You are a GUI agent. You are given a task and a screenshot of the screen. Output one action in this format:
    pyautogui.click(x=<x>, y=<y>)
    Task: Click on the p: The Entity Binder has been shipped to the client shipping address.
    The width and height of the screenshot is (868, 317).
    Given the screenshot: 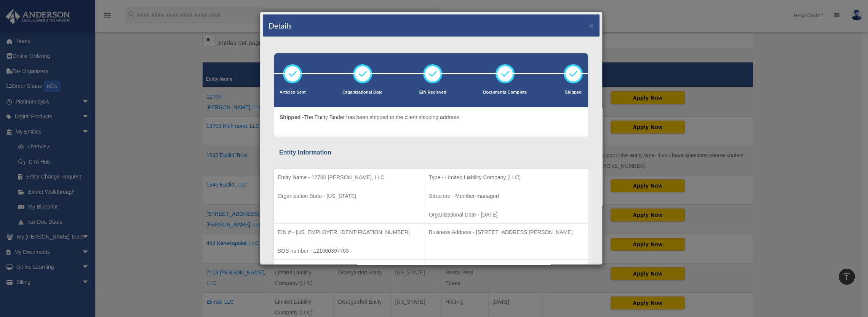 What is the action you would take?
    pyautogui.click(x=370, y=118)
    